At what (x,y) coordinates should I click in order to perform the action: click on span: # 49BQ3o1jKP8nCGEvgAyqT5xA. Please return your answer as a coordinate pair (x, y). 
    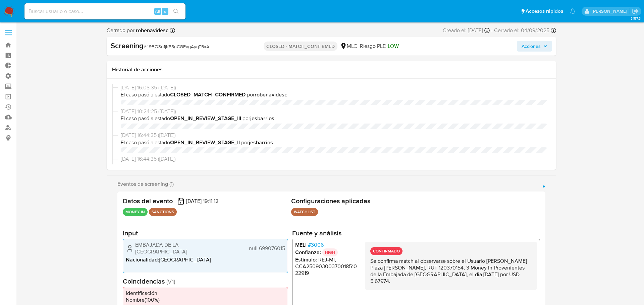
    Looking at the image, I should click on (177, 47).